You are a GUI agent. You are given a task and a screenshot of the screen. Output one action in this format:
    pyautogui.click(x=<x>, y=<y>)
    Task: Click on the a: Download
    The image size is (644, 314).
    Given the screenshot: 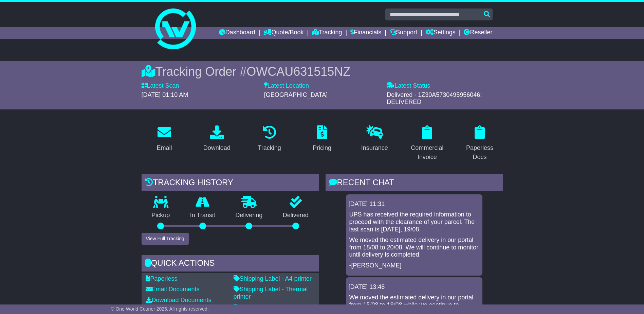 What is the action you would take?
    pyautogui.click(x=217, y=139)
    